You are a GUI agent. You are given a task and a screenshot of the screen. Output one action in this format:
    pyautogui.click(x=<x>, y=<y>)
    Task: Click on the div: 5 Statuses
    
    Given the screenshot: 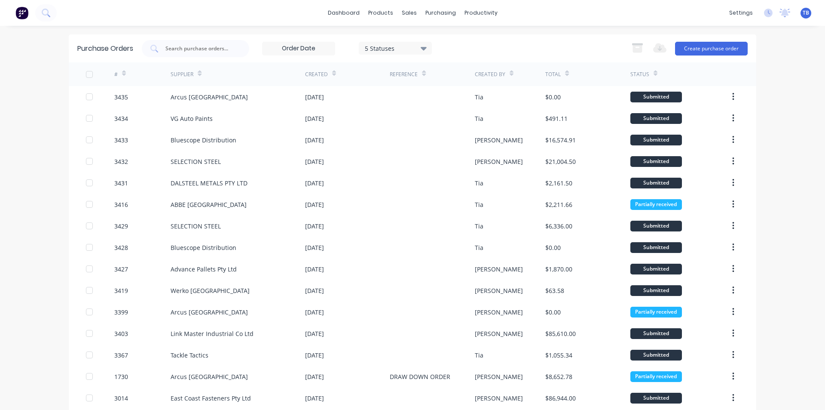 What is the action you would take?
    pyautogui.click(x=395, y=48)
    